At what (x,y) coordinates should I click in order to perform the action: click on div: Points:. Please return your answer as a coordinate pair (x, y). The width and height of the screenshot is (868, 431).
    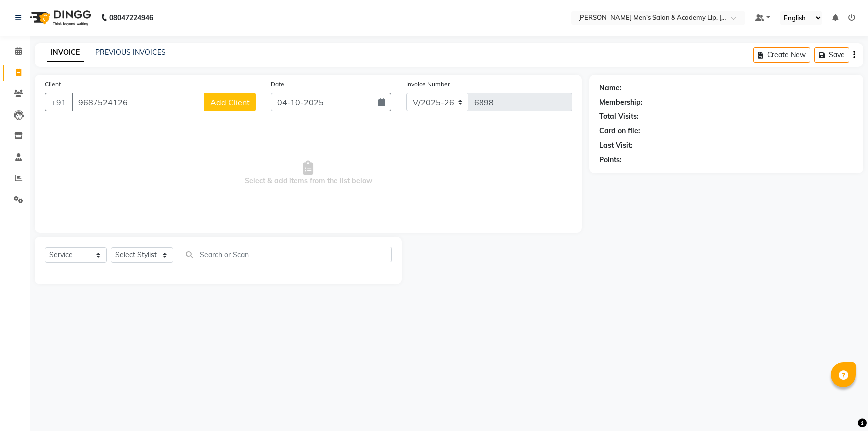
    Looking at the image, I should click on (610, 160).